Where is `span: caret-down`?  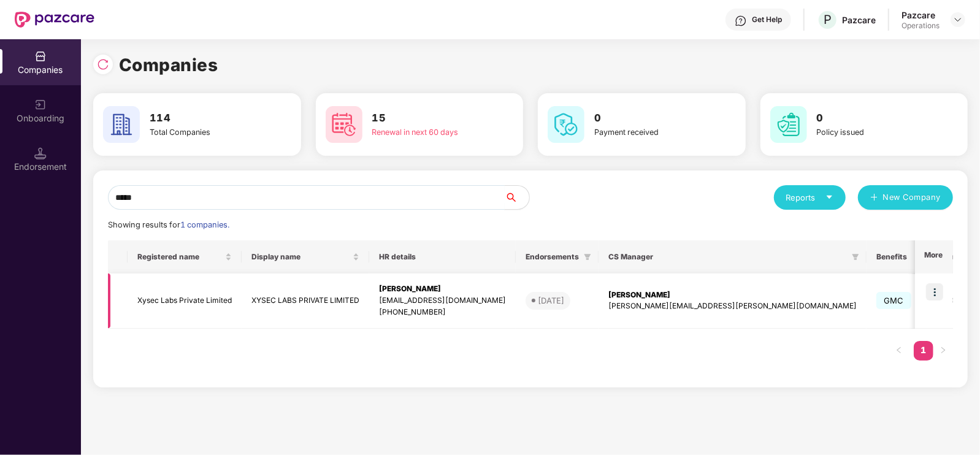 span: caret-down is located at coordinates (829, 197).